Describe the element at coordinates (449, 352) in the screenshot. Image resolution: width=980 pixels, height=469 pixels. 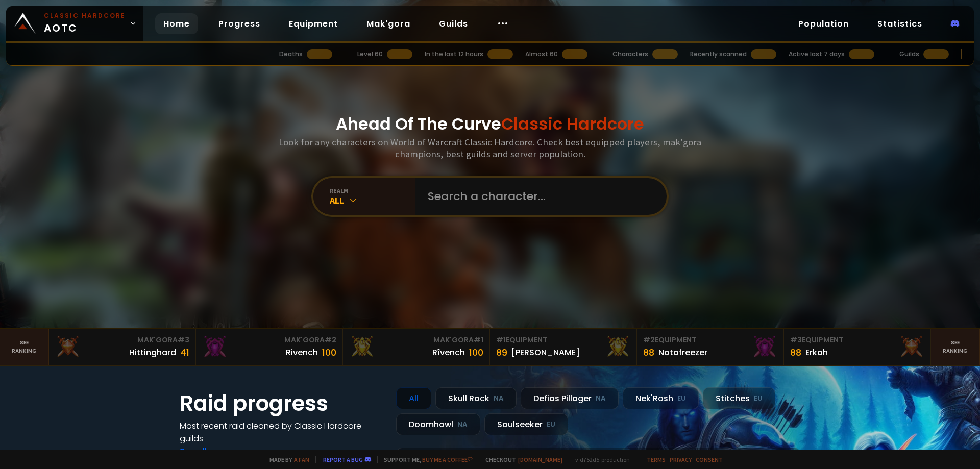
I see `div: Rîvench` at that location.